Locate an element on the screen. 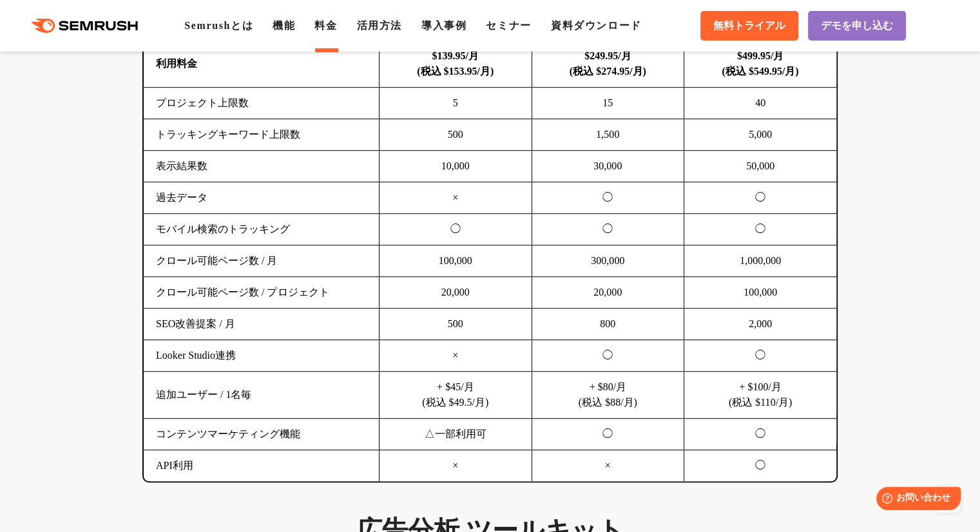 This screenshot has width=980, height=532. td: + $100/月 (税込 $110/月) is located at coordinates (760, 395).